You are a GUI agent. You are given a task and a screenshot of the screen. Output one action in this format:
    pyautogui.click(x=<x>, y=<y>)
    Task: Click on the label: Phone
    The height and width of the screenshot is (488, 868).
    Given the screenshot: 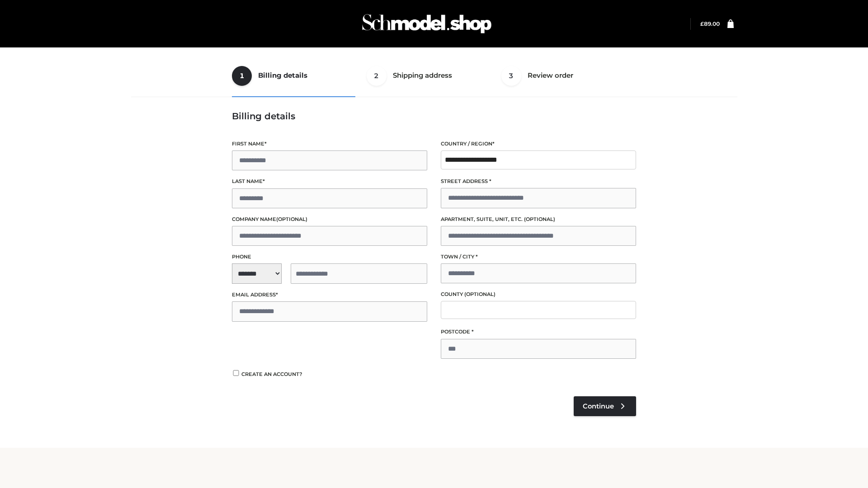 What is the action you would take?
    pyautogui.click(x=329, y=257)
    